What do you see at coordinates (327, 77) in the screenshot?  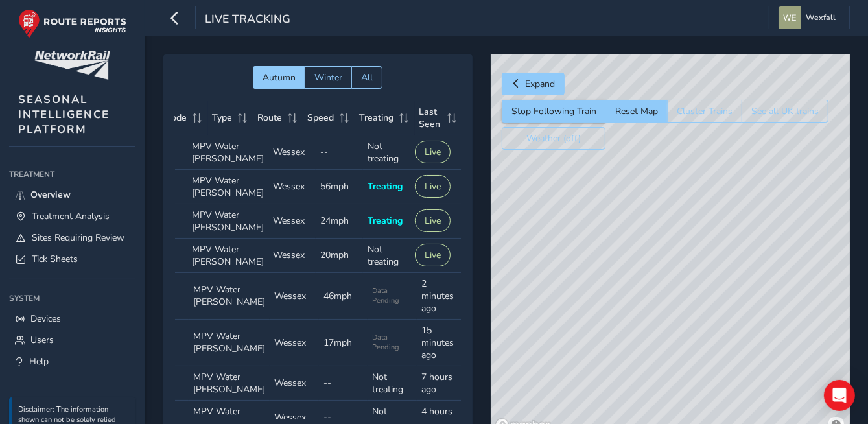 I see `span: Winter` at bounding box center [327, 77].